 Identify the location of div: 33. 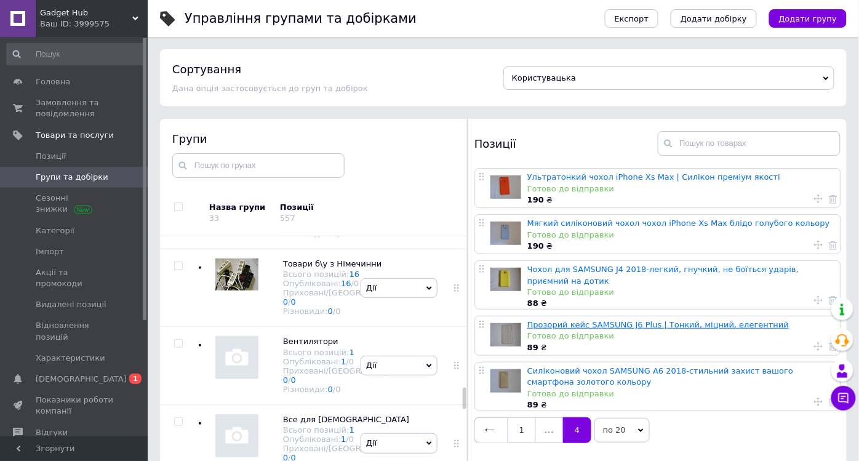
(214, 218).